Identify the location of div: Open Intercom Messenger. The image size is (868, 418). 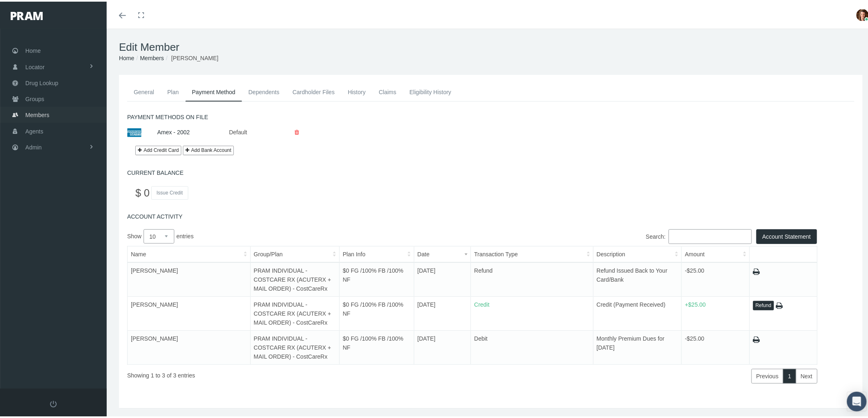
(856, 400).